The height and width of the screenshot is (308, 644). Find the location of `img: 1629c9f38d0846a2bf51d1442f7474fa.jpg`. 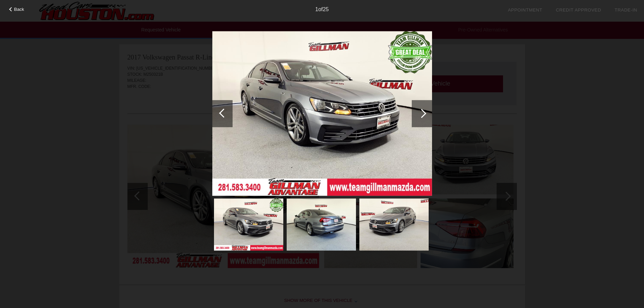

img: 1629c9f38d0846a2bf51d1442f7474fa.jpg is located at coordinates (394, 225).